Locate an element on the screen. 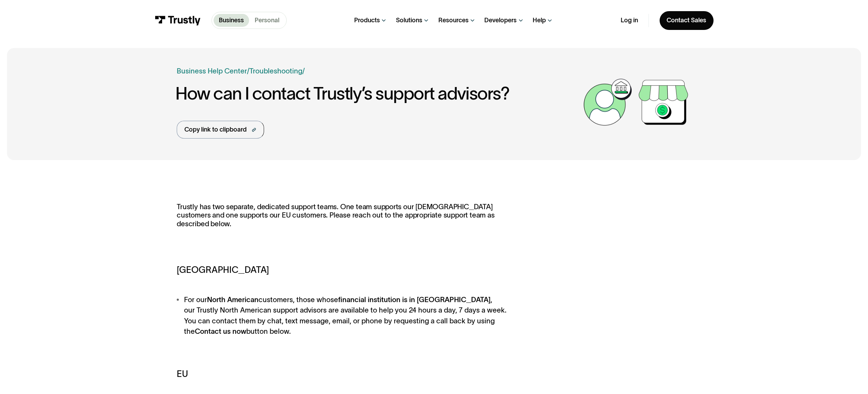 The width and height of the screenshot is (868, 394). div: Help is located at coordinates (539, 20).